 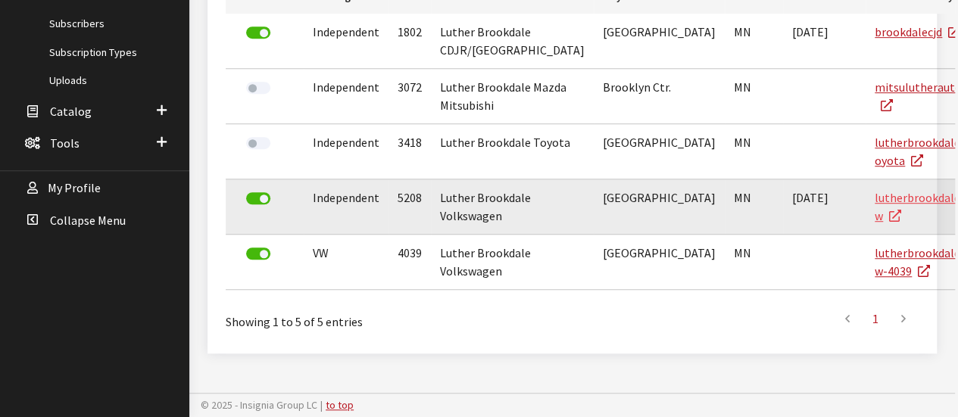 I want to click on span: Catalog, so click(x=70, y=111).